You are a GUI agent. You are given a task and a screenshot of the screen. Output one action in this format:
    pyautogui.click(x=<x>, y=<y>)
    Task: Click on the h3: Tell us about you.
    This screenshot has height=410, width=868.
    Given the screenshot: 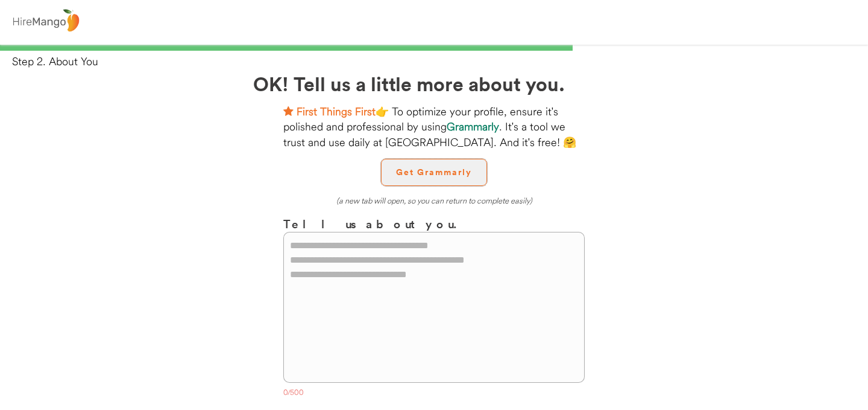 What is the action you would take?
    pyautogui.click(x=434, y=223)
    